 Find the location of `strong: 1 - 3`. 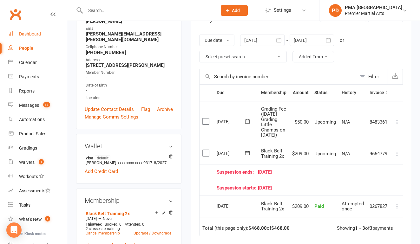

strong: 1 - 3 is located at coordinates (360, 229).